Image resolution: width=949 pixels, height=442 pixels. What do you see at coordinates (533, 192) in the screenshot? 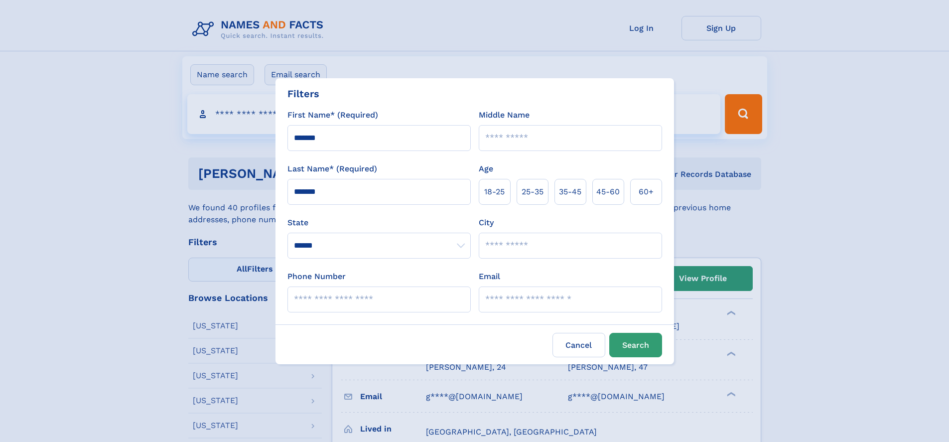
I see `span: 25‑35` at bounding box center [533, 192].